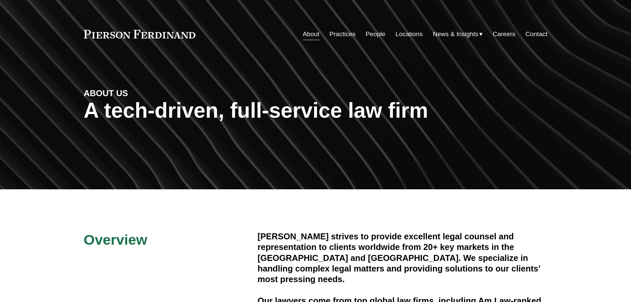 The image size is (631, 302). I want to click on a: Practices, so click(342, 34).